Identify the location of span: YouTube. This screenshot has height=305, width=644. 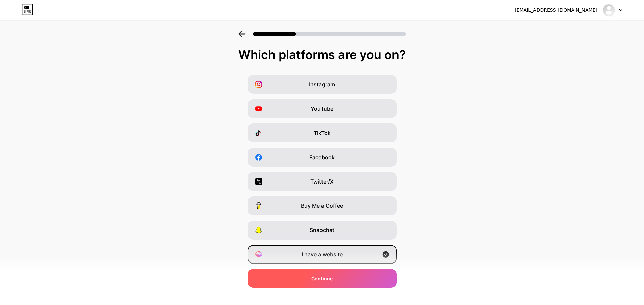
(322, 109).